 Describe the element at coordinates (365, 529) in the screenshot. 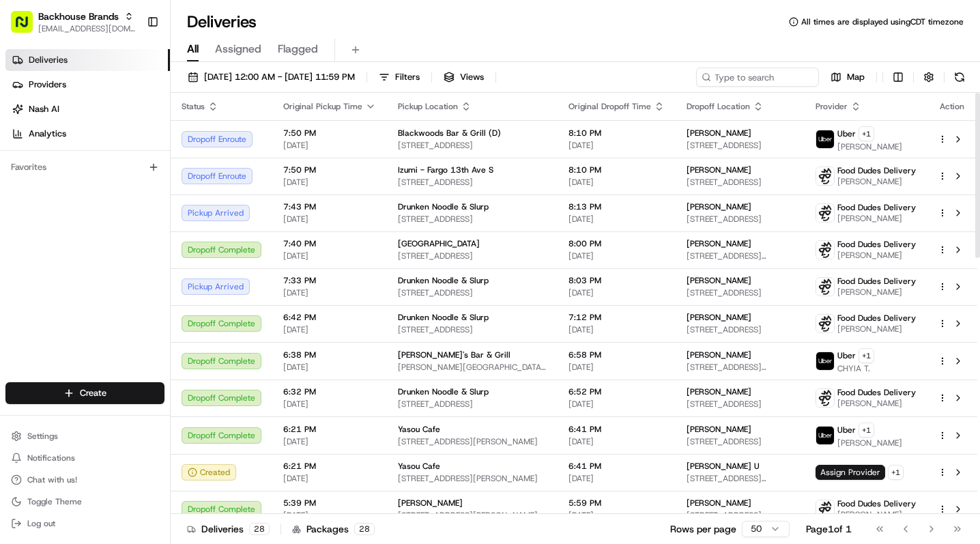

I see `div: 28` at that location.